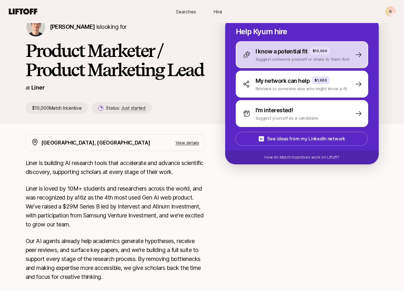  What do you see at coordinates (286, 118) in the screenshot?
I see `p: Suggest yourself as a candidate` at bounding box center [286, 118].